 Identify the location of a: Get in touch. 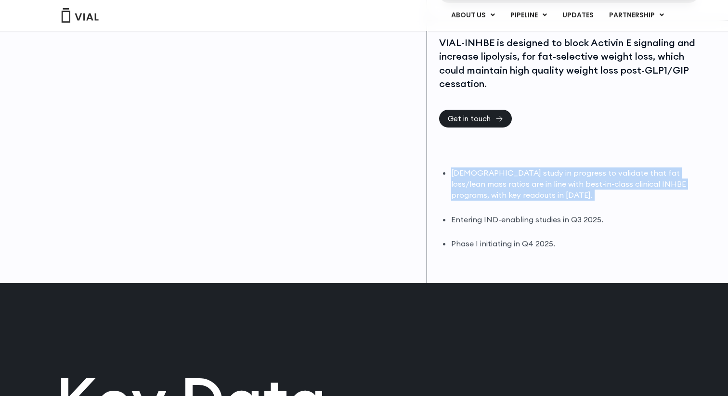
(475, 118).